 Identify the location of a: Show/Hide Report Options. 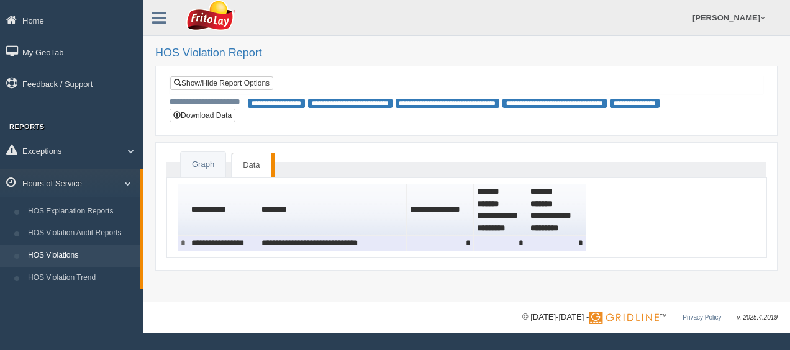
(222, 83).